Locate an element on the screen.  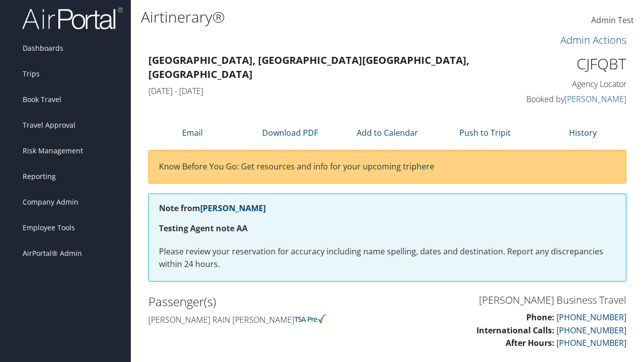
a: Add to Calendar is located at coordinates (387, 132).